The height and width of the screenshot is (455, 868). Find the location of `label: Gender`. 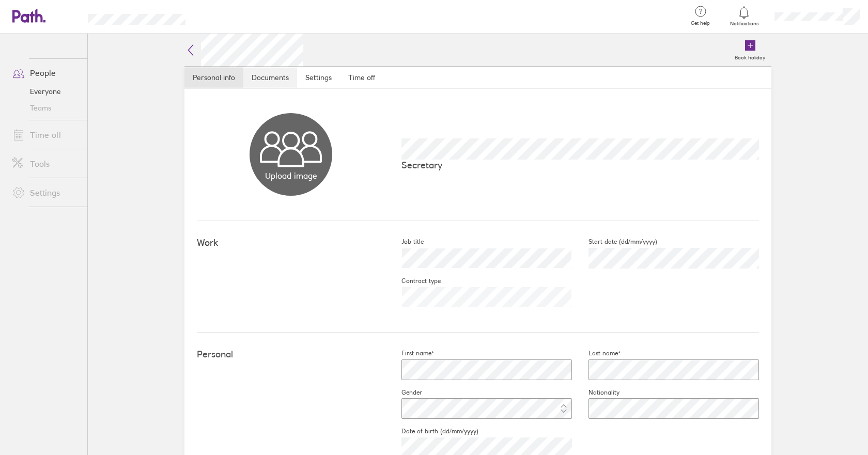

label: Gender is located at coordinates (404, 392).